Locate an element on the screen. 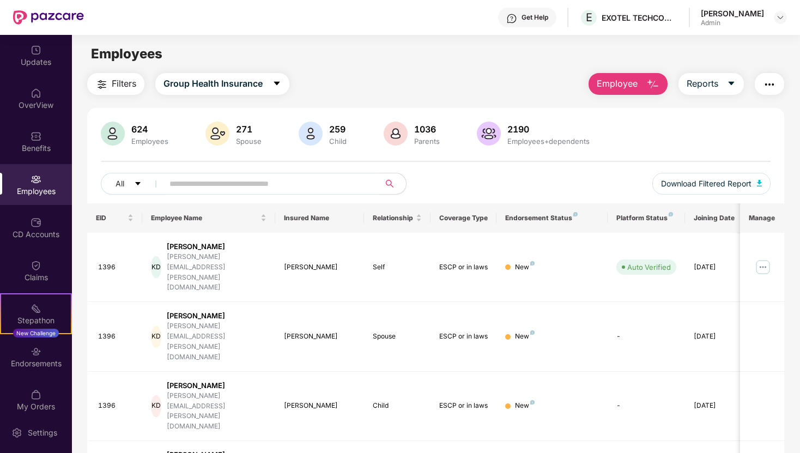 The height and width of the screenshot is (453, 800). img: manageButton is located at coordinates (763, 267).